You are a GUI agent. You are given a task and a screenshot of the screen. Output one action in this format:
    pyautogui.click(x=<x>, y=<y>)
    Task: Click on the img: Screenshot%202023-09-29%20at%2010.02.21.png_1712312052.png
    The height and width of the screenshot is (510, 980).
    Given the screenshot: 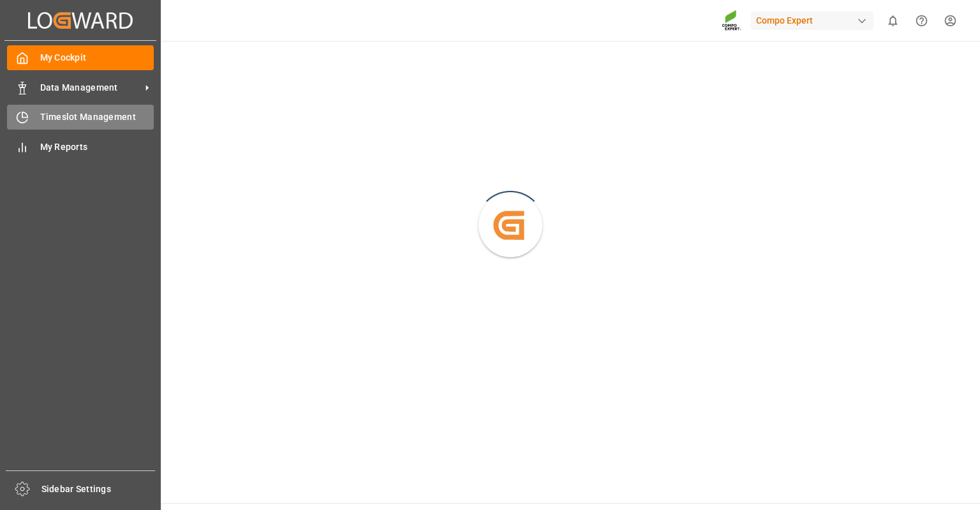 What is the action you would take?
    pyautogui.click(x=732, y=21)
    